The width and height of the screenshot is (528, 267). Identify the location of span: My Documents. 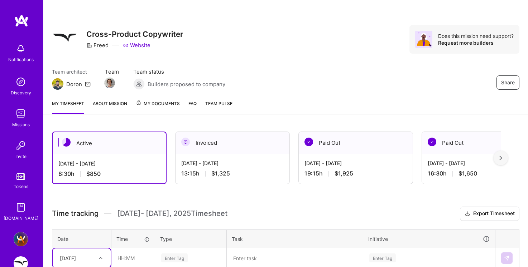
(158, 104).